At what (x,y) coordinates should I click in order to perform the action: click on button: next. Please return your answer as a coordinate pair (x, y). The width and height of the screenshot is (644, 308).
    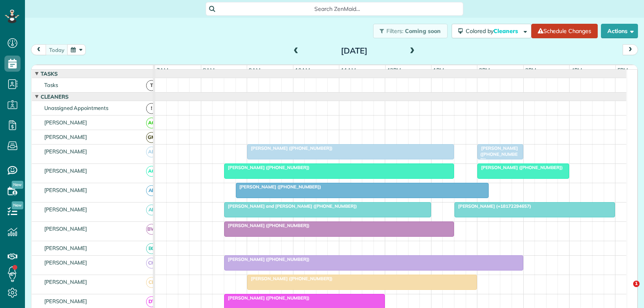
    Looking at the image, I should click on (631, 49).